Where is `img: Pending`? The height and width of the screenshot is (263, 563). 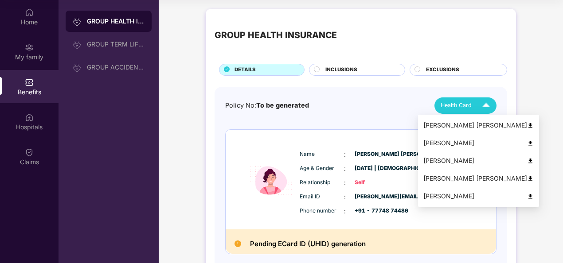 img: Pending is located at coordinates (238, 244).